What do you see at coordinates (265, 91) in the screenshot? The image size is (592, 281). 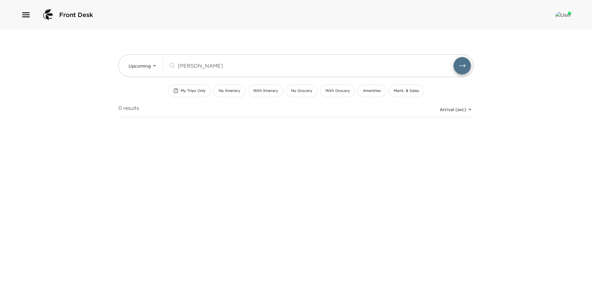 I see `button: With Itinerary` at bounding box center [265, 91].